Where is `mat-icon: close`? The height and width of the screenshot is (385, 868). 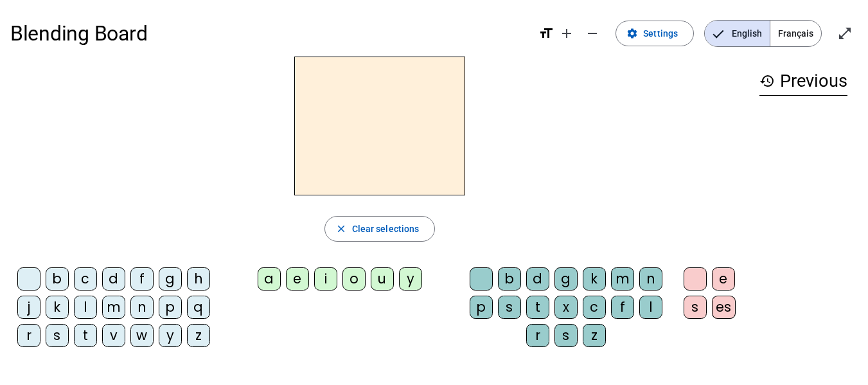 mat-icon: close is located at coordinates (341, 229).